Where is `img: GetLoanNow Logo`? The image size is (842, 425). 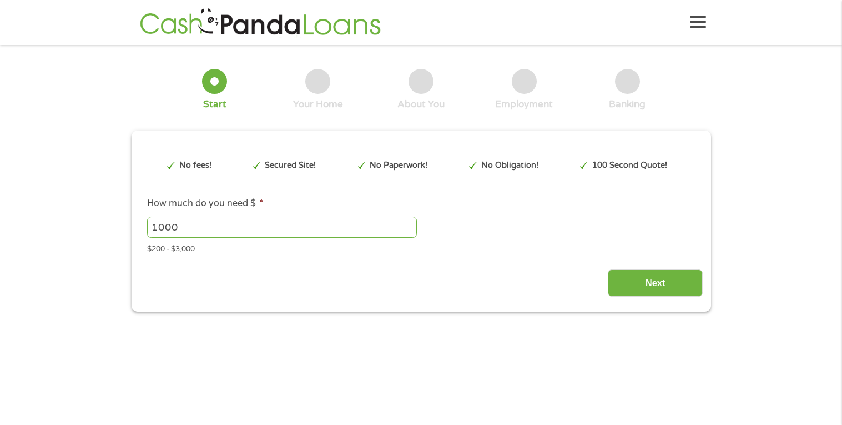
img: GetLoanNow Logo is located at coordinates (260, 22).